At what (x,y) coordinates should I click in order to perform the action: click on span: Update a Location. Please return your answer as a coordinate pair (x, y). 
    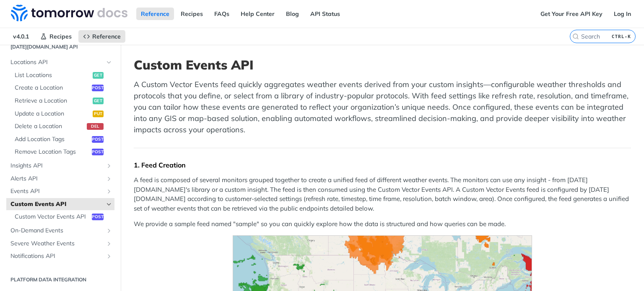
    Looking at the image, I should click on (52, 114).